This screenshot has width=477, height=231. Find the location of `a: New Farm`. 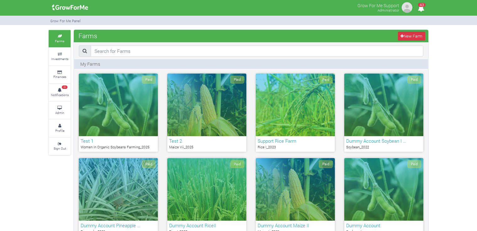

a: New Farm is located at coordinates (411, 36).